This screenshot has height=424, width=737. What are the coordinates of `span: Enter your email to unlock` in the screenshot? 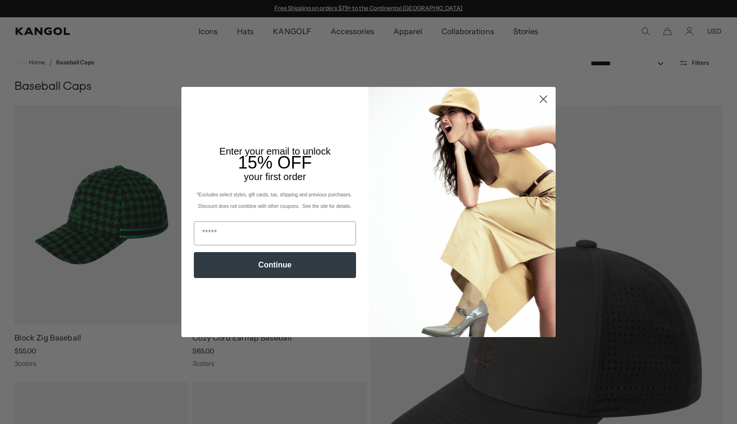 It's located at (275, 151).